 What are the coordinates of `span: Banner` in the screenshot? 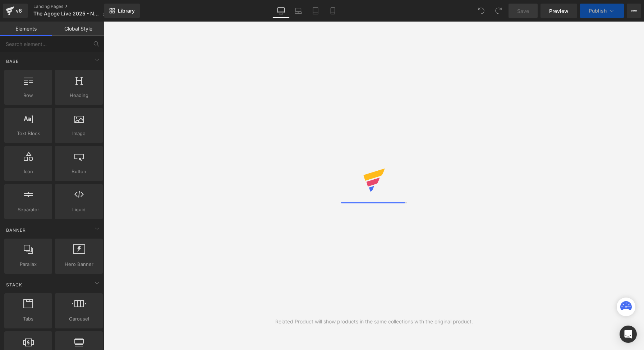 It's located at (16, 230).